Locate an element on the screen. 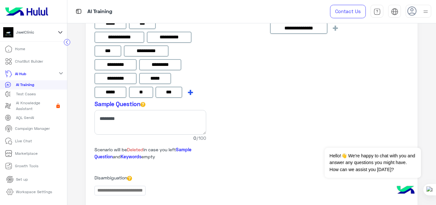 The width and height of the screenshot is (436, 205). a: Workspace Settings is located at coordinates (29, 191).